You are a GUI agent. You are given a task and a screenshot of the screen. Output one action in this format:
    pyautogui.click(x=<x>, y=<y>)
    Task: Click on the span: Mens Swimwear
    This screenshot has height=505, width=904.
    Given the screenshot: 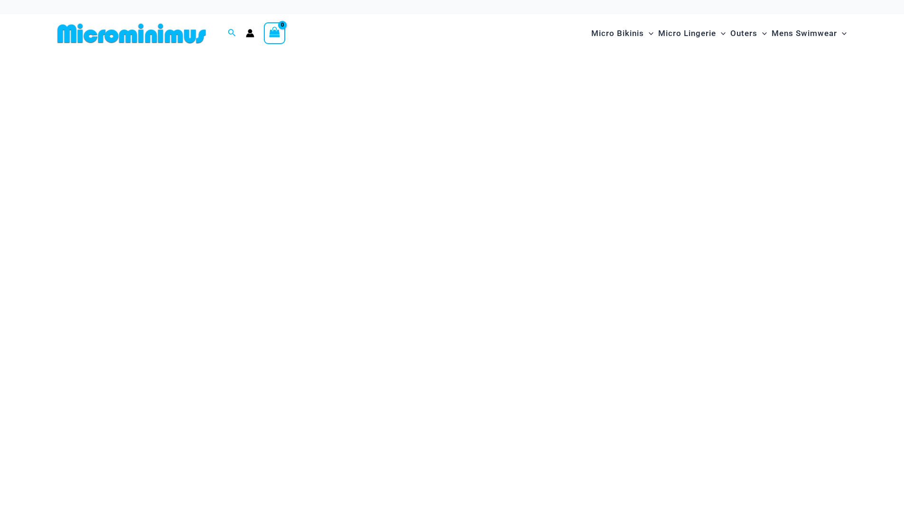 What is the action you would take?
    pyautogui.click(x=804, y=33)
    